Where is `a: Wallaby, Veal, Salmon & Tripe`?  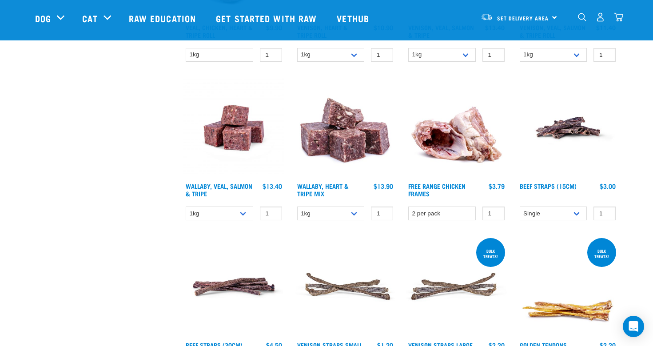
a: Wallaby, Veal, Salmon & Tripe is located at coordinates (219, 189).